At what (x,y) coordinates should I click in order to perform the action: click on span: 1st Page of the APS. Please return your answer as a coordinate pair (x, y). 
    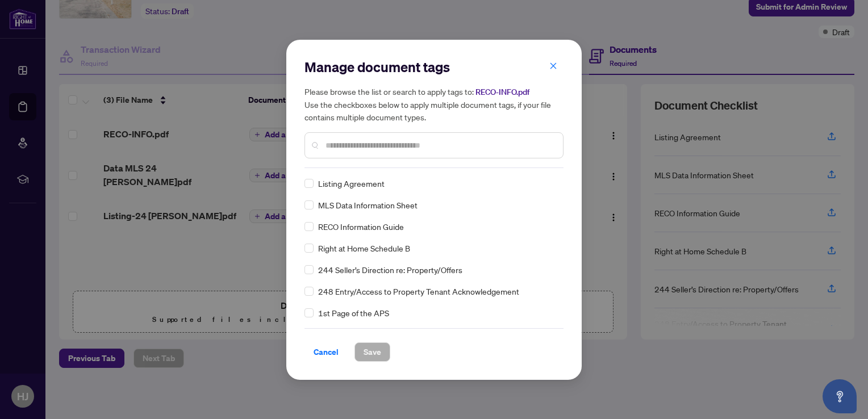
    Looking at the image, I should click on (353, 313).